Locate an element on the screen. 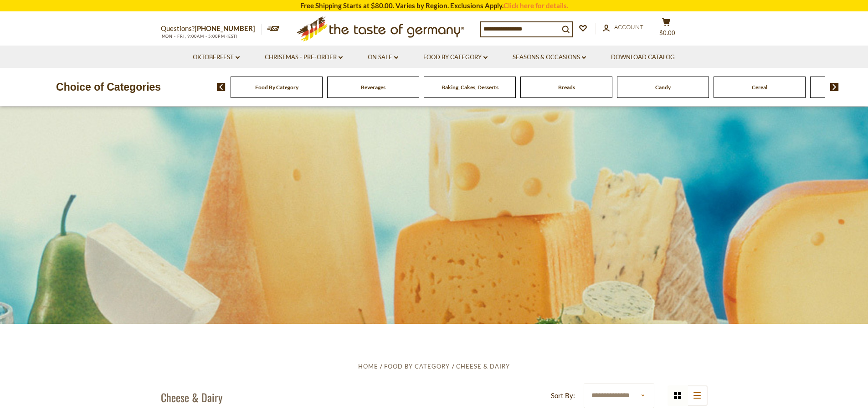 This screenshot has width=868, height=415. img: previous arrow is located at coordinates (221, 87).